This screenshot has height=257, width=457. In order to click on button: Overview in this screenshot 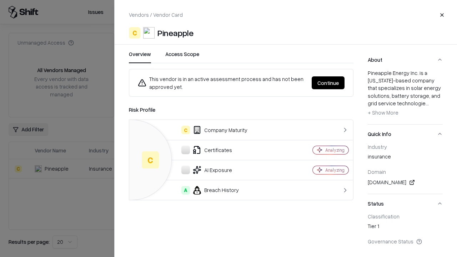, I will do `click(140, 57)`.